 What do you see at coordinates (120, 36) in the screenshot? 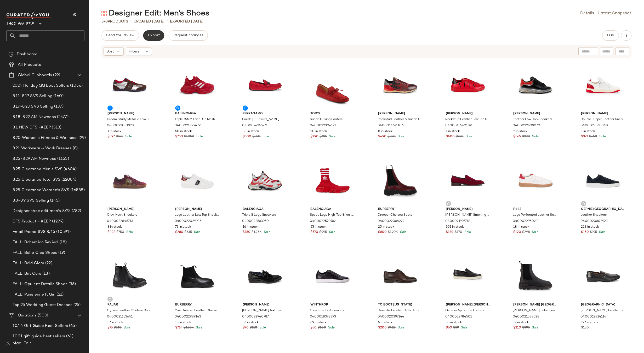
I see `button: Send for Review` at bounding box center [120, 36].